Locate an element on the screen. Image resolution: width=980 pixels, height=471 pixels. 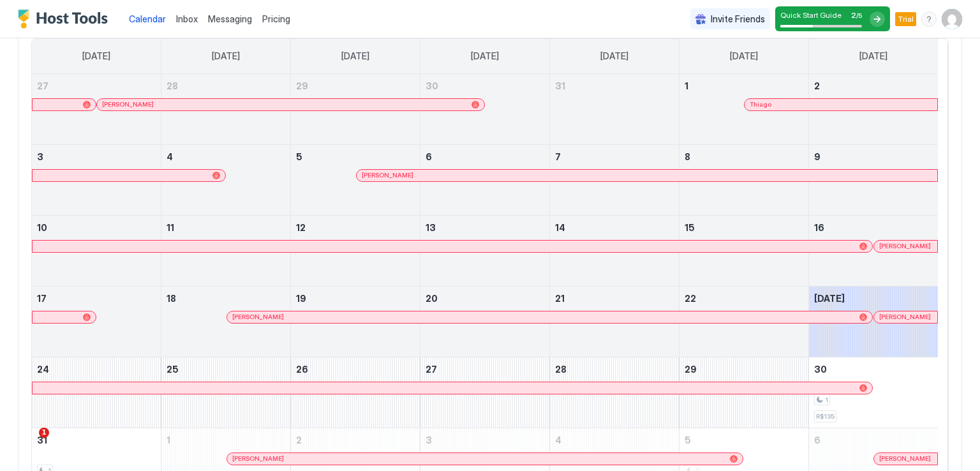
a: Wednesday is located at coordinates (485, 56).